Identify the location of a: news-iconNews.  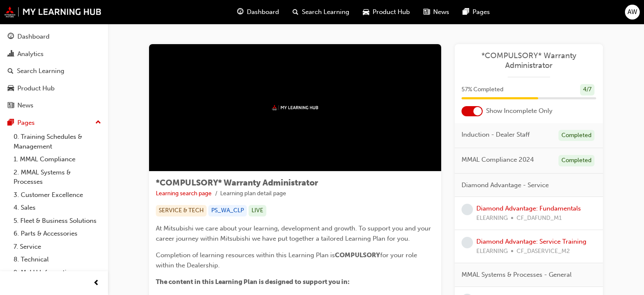
(436, 12).